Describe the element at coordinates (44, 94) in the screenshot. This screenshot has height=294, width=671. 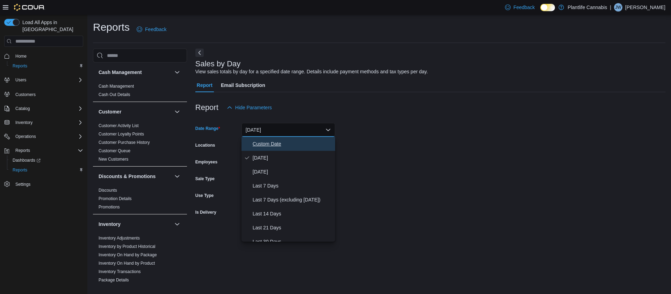
I see `button: Customers` at that location.